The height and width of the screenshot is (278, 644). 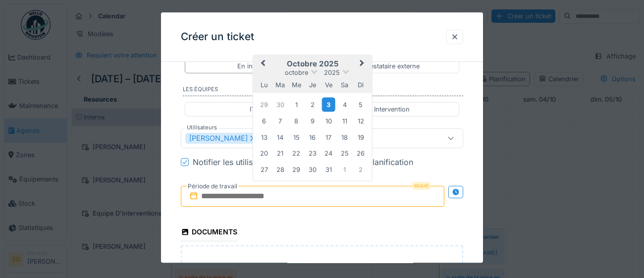 I want to click on label: Période de travail, so click(x=213, y=186).